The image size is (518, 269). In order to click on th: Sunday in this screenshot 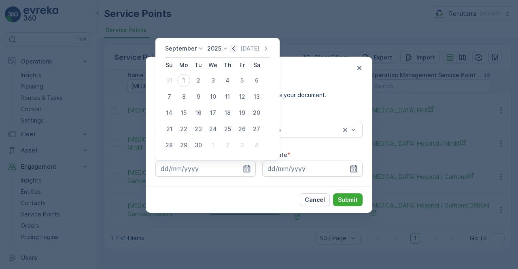, I will do `click(169, 65)`.